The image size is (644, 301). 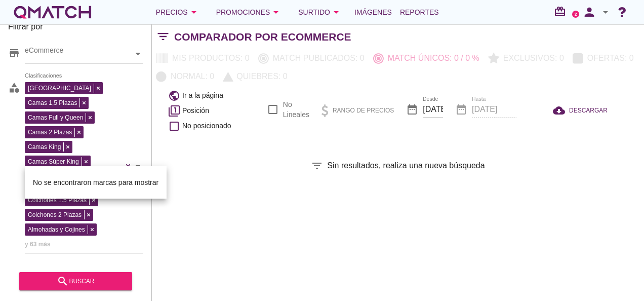 I want to click on i: store, so click(x=14, y=53).